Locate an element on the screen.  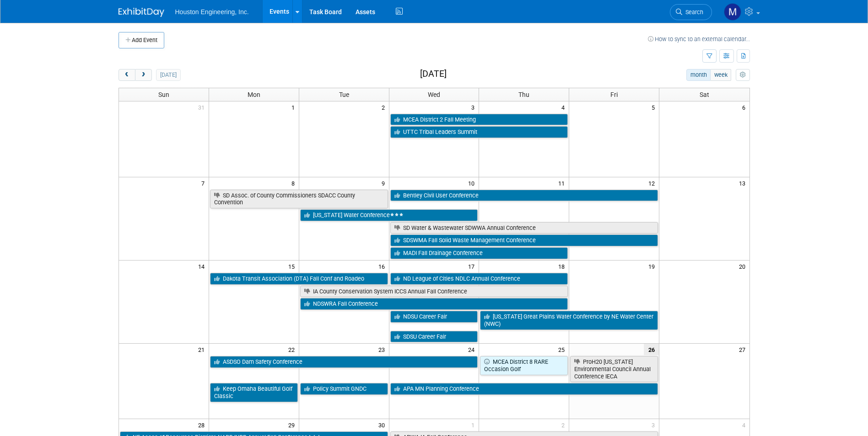
a: Bentley Civil User Conference is located at coordinates (524, 195).